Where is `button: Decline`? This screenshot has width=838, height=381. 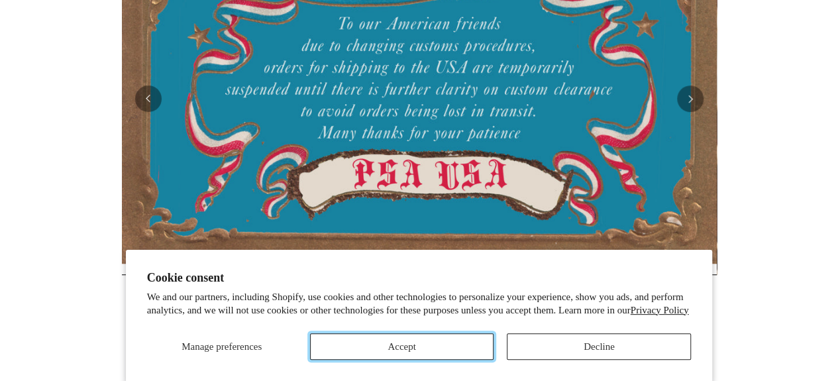 button: Decline is located at coordinates (599, 346).